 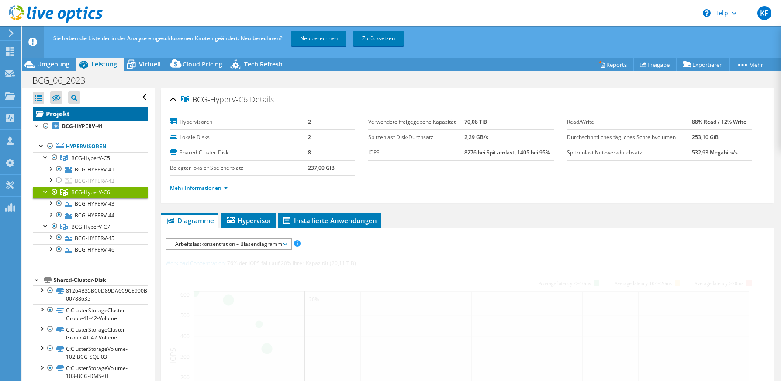 What do you see at coordinates (630, 152) in the screenshot?
I see `label: Spitzenlast Netzwerkdurchsatz` at bounding box center [630, 152].